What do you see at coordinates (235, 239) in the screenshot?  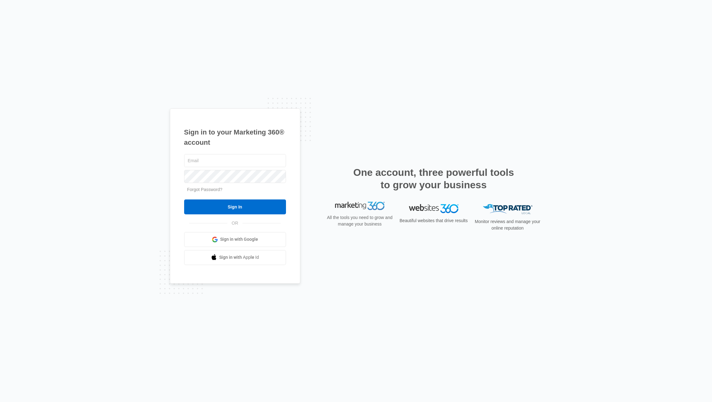 I see `a: Sign in with Google` at bounding box center [235, 239].